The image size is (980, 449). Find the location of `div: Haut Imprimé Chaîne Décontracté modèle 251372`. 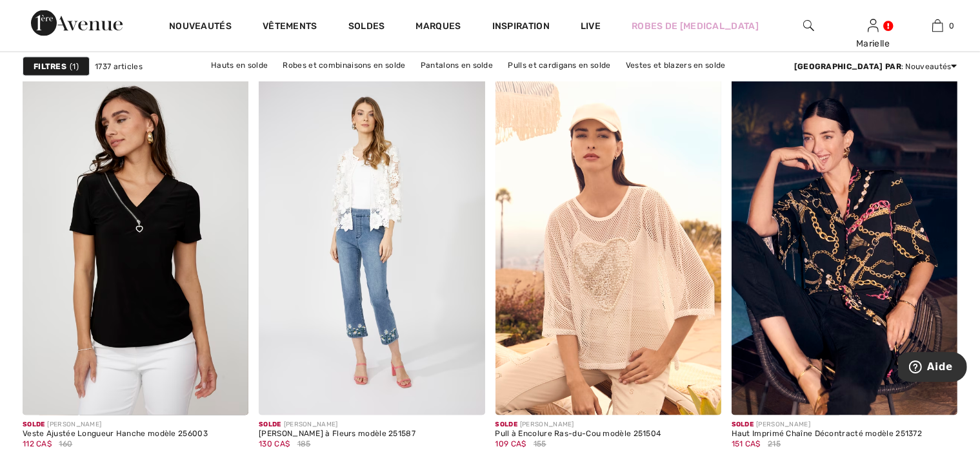

div: Haut Imprimé Chaîne Décontracté modèle 251372 is located at coordinates (827, 434).